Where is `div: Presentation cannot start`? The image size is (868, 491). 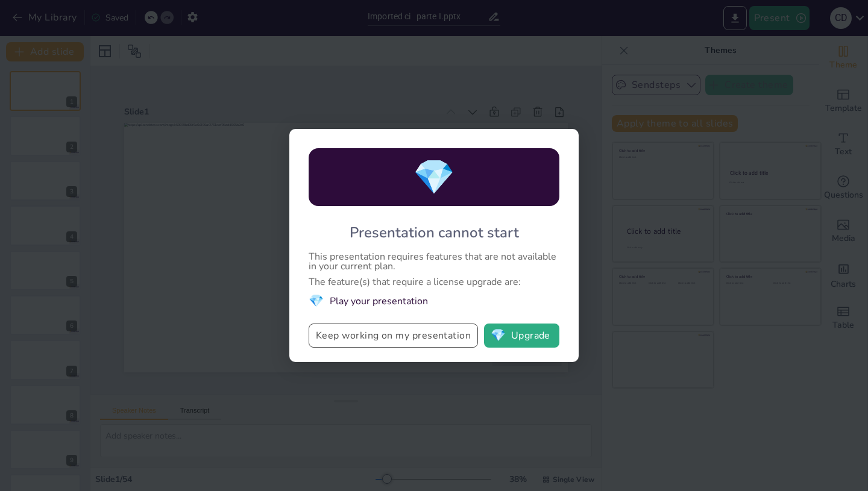 div: Presentation cannot start is located at coordinates (434, 233).